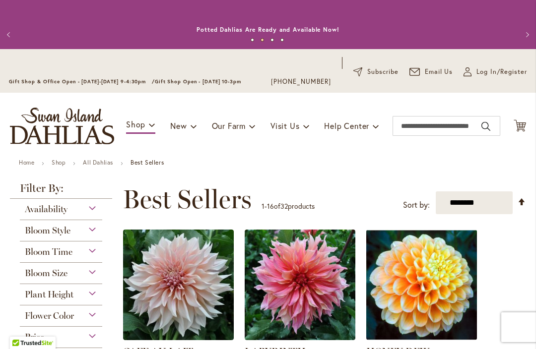  What do you see at coordinates (178, 126) in the screenshot?
I see `span: New` at bounding box center [178, 126].